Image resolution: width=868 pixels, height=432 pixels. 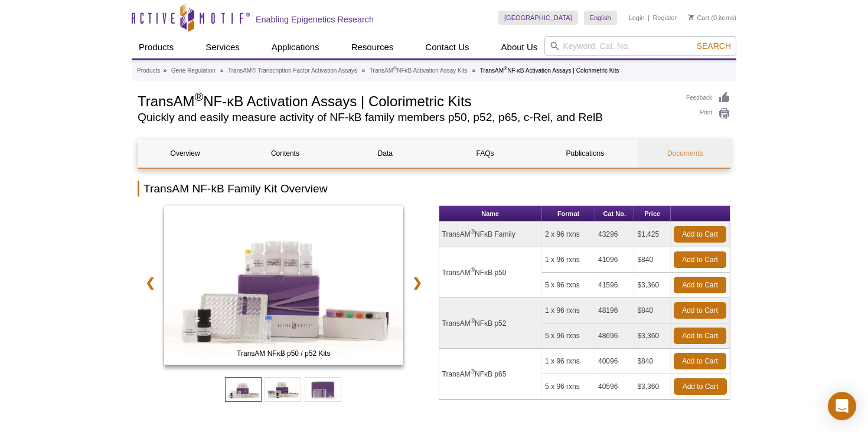 What do you see at coordinates (842, 406) in the screenshot?
I see `div: Open Intercom Messenger` at bounding box center [842, 406].